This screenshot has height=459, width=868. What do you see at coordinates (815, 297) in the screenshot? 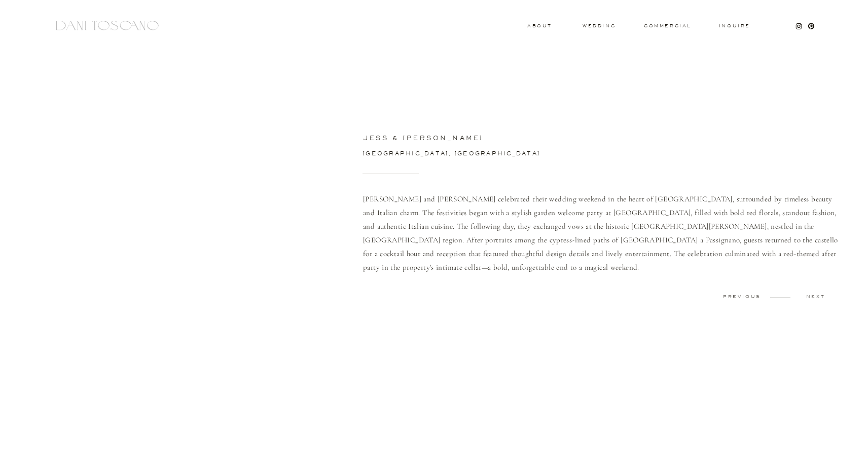
I see `p: next` at bounding box center [815, 297].